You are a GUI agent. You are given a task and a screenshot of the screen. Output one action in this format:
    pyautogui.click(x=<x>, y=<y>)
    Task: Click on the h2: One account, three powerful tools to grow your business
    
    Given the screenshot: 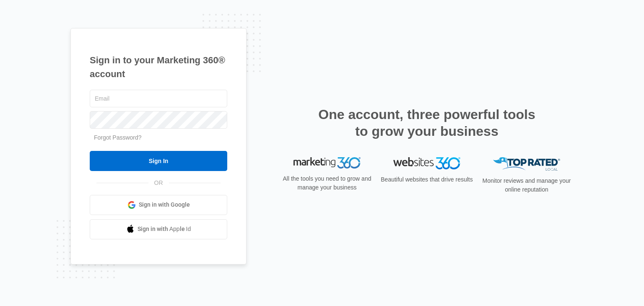 What is the action you would take?
    pyautogui.click(x=427, y=123)
    